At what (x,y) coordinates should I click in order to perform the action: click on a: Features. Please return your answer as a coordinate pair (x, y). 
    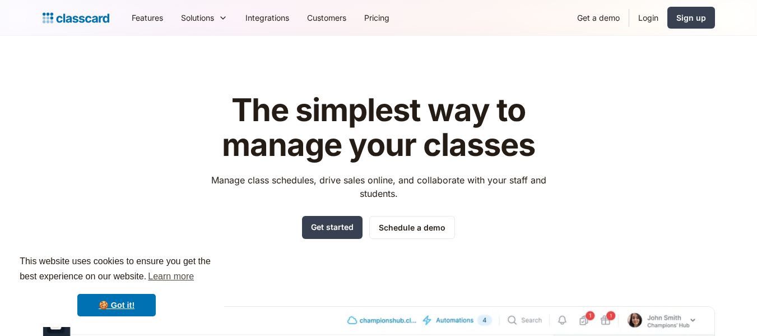
    Looking at the image, I should click on (147, 17).